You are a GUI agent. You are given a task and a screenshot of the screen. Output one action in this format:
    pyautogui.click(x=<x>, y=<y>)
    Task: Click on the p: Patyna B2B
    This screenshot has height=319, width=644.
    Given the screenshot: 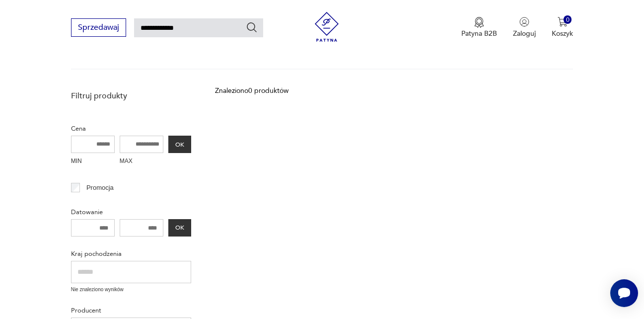 What is the action you would take?
    pyautogui.click(x=480, y=34)
    